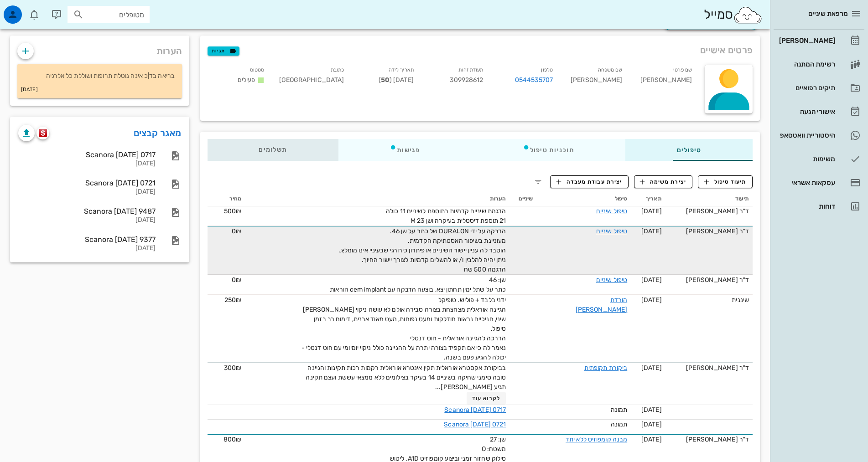  What do you see at coordinates (466, 79) in the screenshot?
I see `span: 309928612` at bounding box center [466, 79].